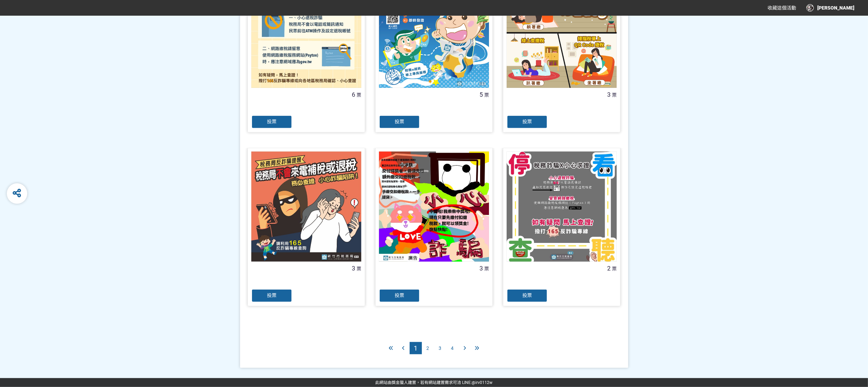  Describe the element at coordinates (482, 382) in the screenshot. I see `a: @irv0112w` at that location.